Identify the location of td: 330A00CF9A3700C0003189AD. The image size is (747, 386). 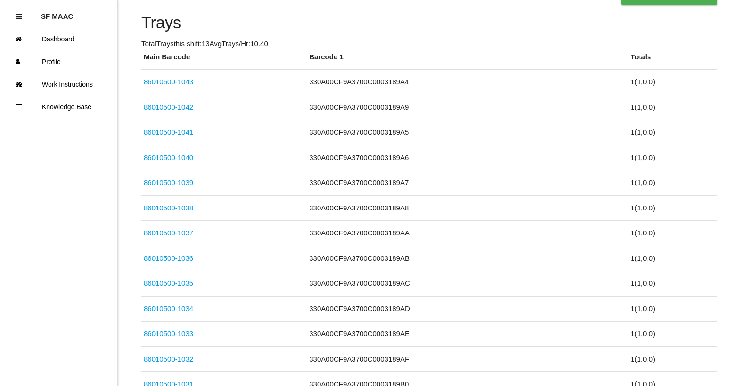
(467, 309).